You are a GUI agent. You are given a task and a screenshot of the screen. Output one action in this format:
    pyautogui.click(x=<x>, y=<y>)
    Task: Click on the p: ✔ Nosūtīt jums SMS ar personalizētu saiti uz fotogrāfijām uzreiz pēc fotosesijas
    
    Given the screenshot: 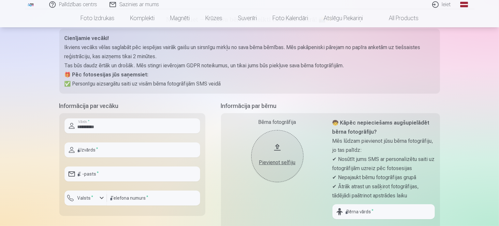 What is the action you would take?
    pyautogui.click(x=383, y=164)
    